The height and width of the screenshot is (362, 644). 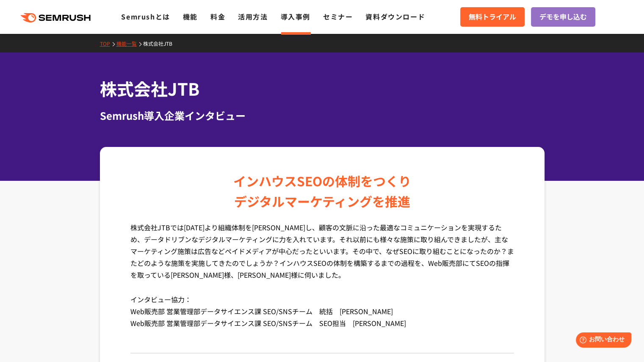 What do you see at coordinates (322, 89) in the screenshot?
I see `h1: 株式会社JTB` at bounding box center [322, 89].